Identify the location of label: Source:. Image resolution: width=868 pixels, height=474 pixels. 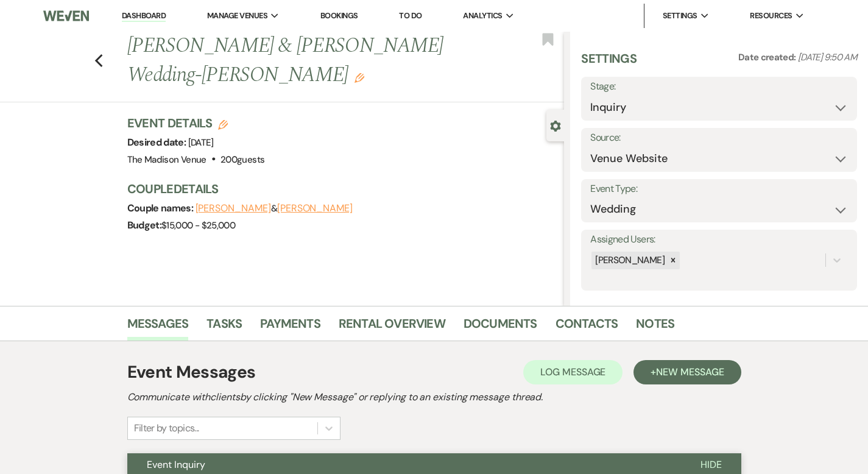
(719, 138).